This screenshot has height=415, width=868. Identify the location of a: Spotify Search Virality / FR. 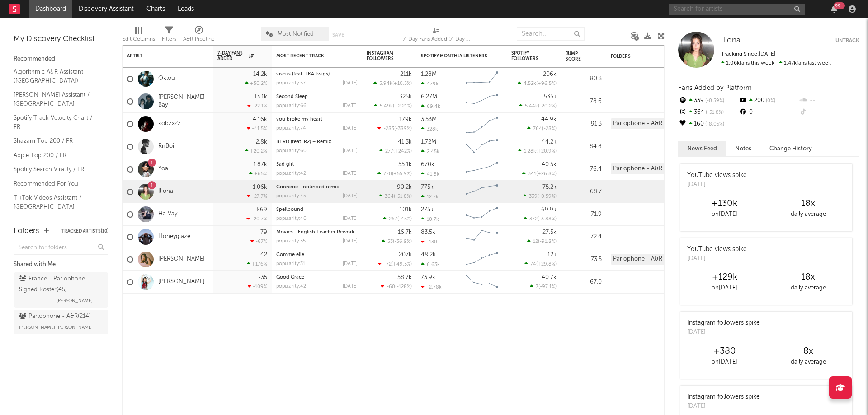
(56, 169).